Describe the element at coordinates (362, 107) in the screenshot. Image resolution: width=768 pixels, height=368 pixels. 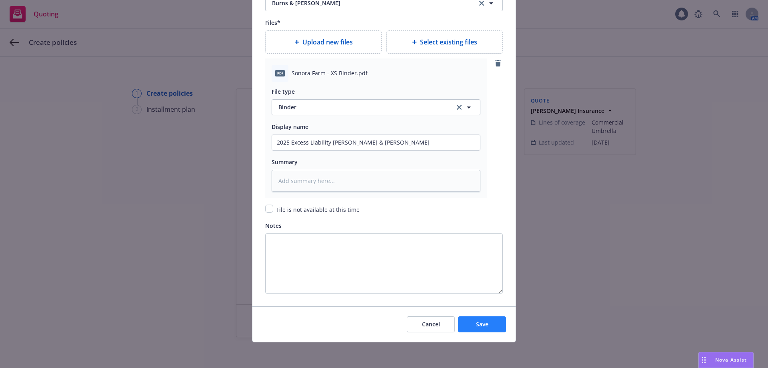
I see `span: Binder` at that location.